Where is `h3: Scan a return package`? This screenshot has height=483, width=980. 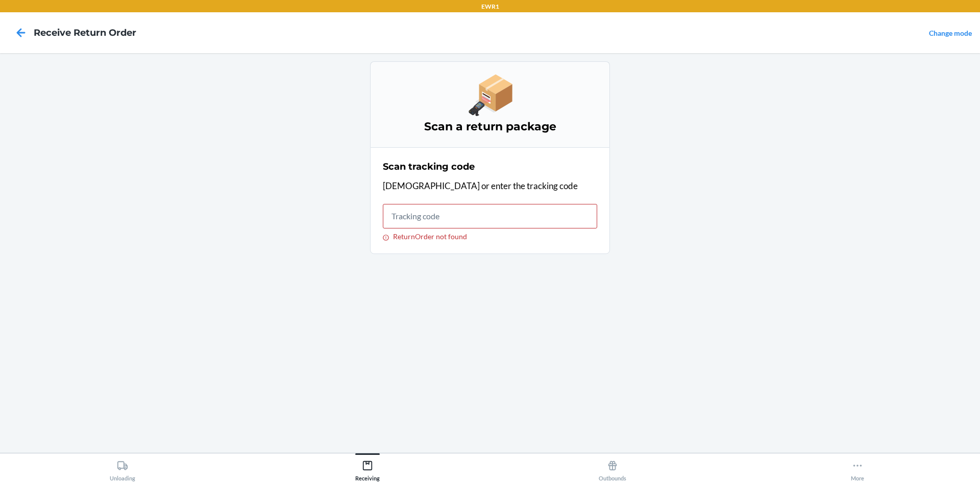 h3: Scan a return package is located at coordinates (490, 127).